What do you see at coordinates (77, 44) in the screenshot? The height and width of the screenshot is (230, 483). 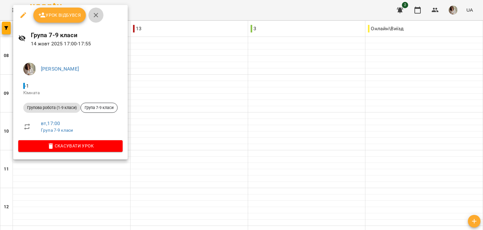 I see `p: 14 жовт 2025 17:00 - 17:55` at bounding box center [77, 44].